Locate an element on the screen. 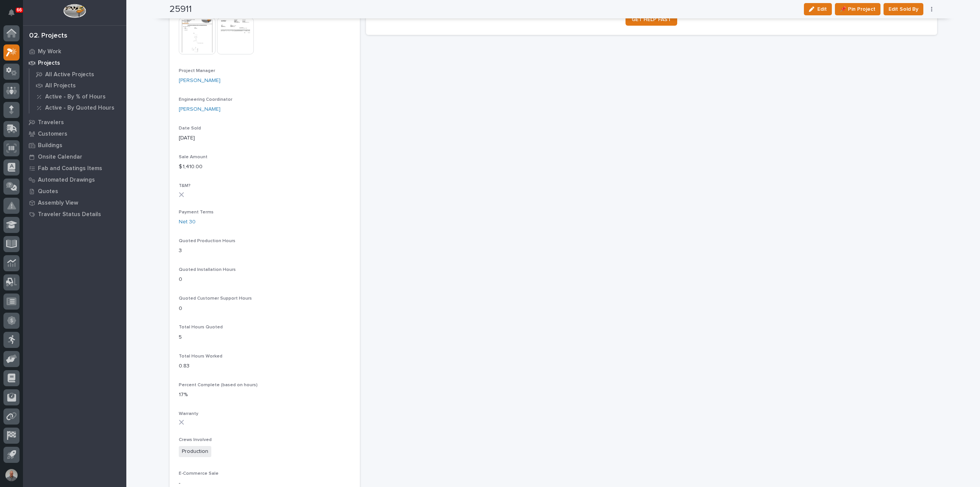 The image size is (980, 487). a: Onsite Calendar is located at coordinates (75, 157).